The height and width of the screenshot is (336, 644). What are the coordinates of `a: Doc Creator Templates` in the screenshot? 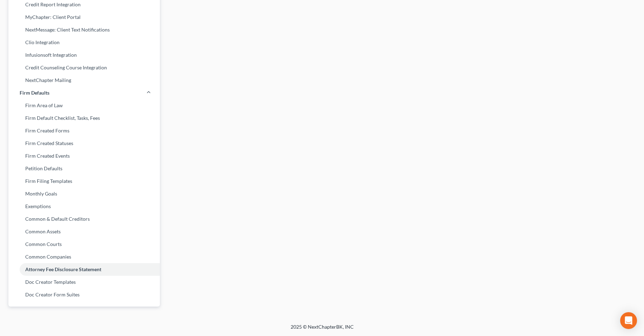 It's located at (84, 282).